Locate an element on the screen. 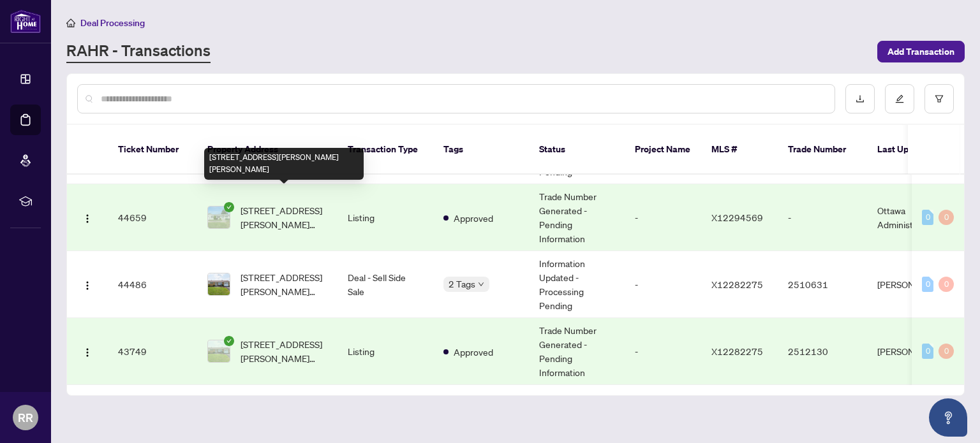 The width and height of the screenshot is (980, 443). th: Last Updated By is located at coordinates (915, 150).